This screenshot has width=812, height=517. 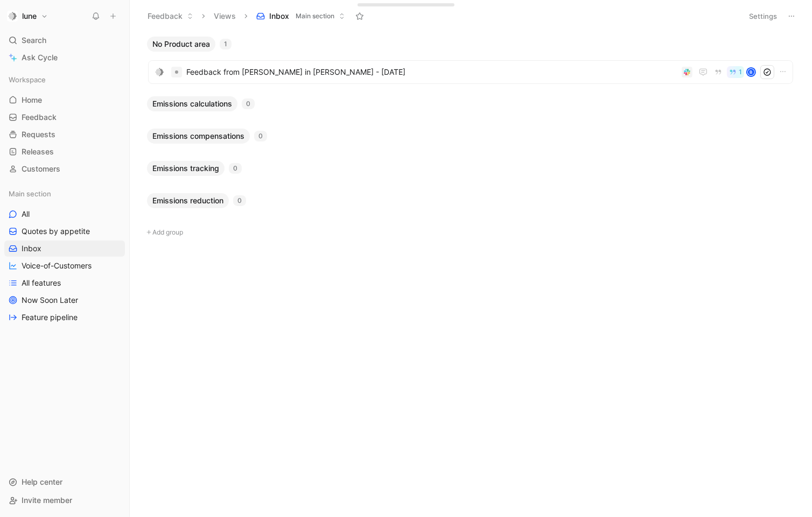 What do you see at coordinates (38, 134) in the screenshot?
I see `span: Requests` at bounding box center [38, 134].